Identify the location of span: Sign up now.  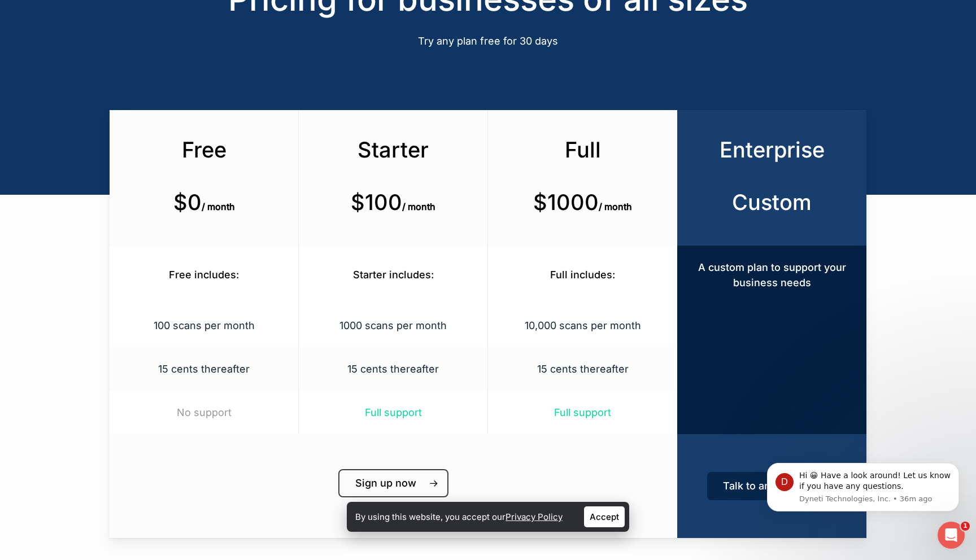
(386, 483).